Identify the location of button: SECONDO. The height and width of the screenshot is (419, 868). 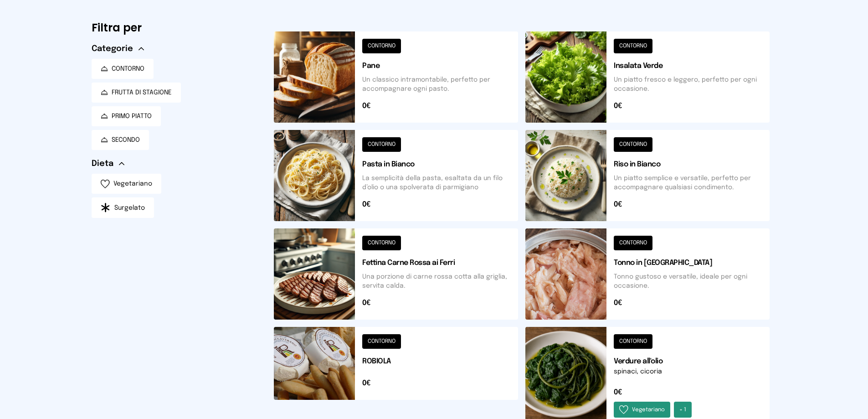
(120, 140).